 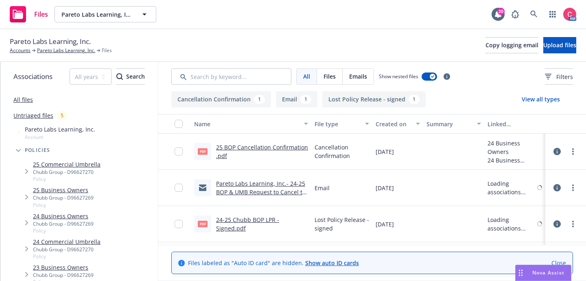 I want to click on svg: Search, so click(x=120, y=76).